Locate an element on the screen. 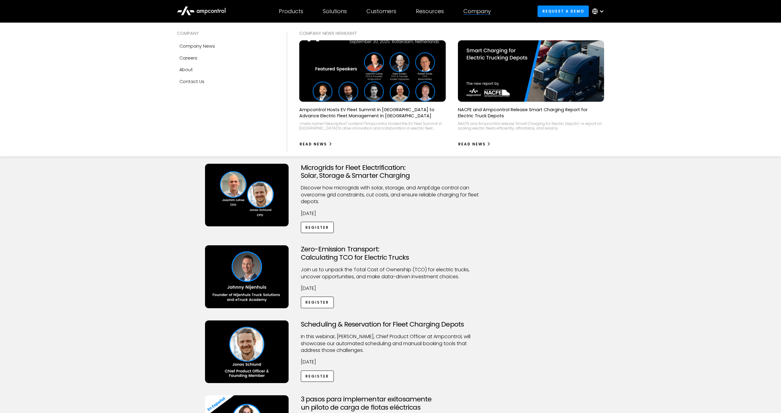  p: Discover how microgrids with solar, storage, and AmpEdge control can overcome grid constraints, c... is located at coordinates (391, 194).